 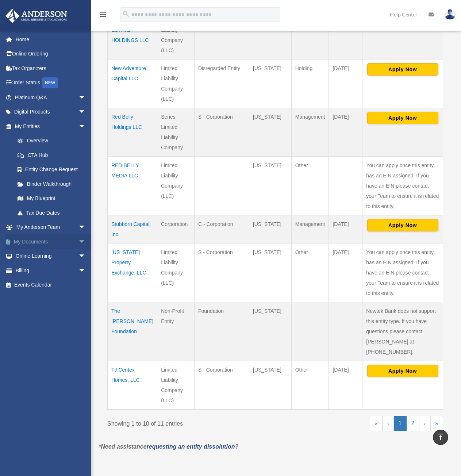 What do you see at coordinates (51, 170) in the screenshot?
I see `a: Entity Change Request` at bounding box center [51, 170].